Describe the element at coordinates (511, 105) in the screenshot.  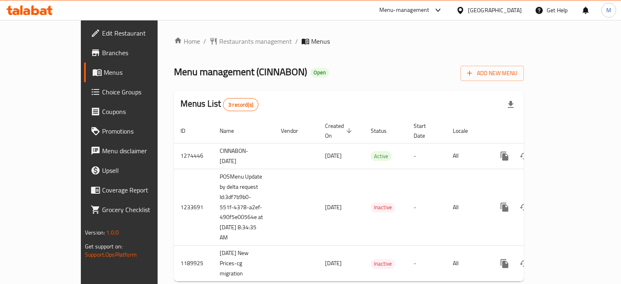
I see `div: Export file` at that location.